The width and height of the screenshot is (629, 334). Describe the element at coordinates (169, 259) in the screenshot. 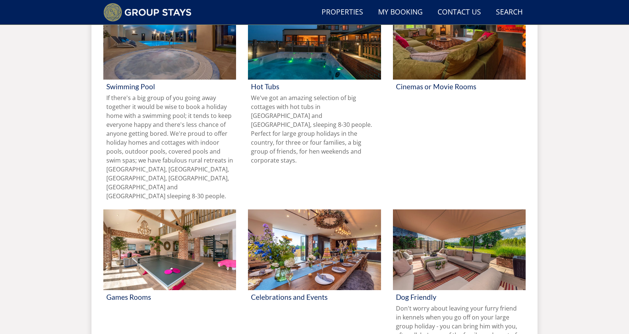

I see `a: 'Games Rooms' - Holiday Ideas Games Rooms` at that location.